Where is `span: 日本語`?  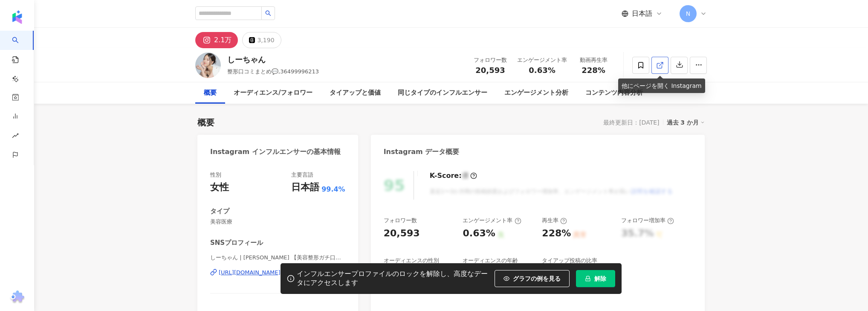 span: 日本語 is located at coordinates (642, 14).